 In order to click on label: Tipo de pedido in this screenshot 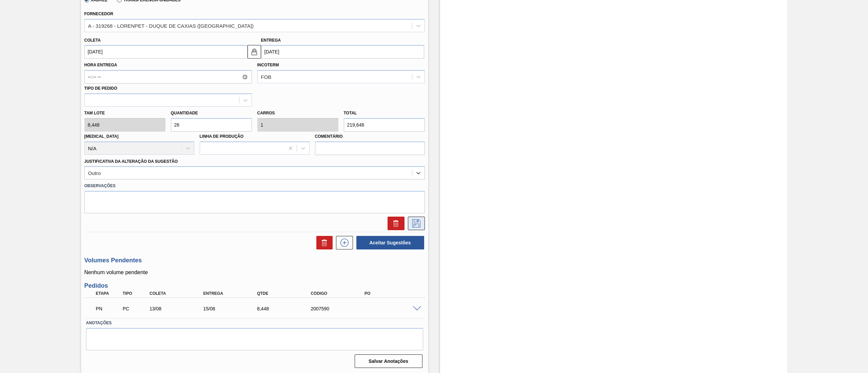, I will do `click(101, 88)`.